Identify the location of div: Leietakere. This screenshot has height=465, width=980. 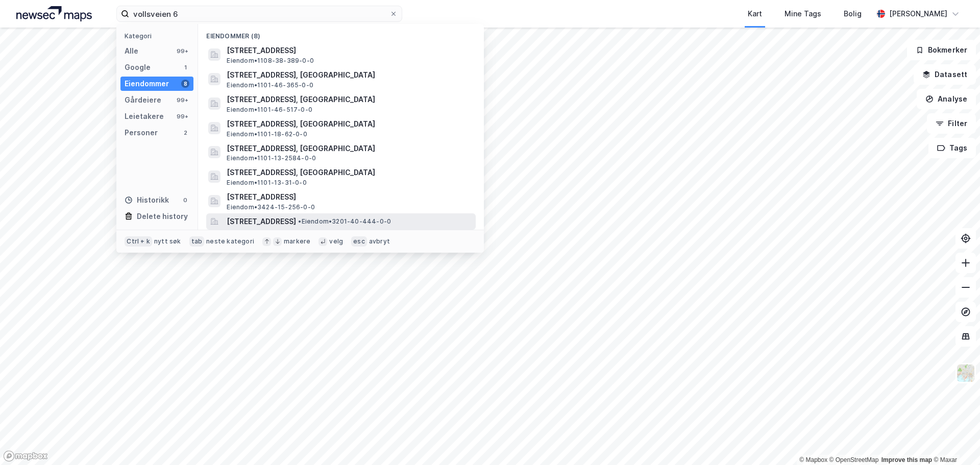
(144, 117).